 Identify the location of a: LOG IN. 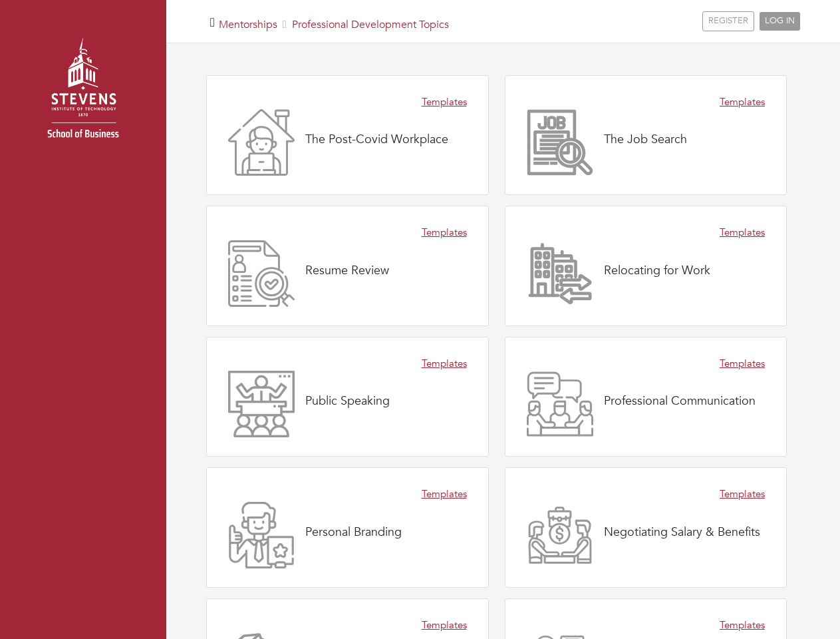
(779, 22).